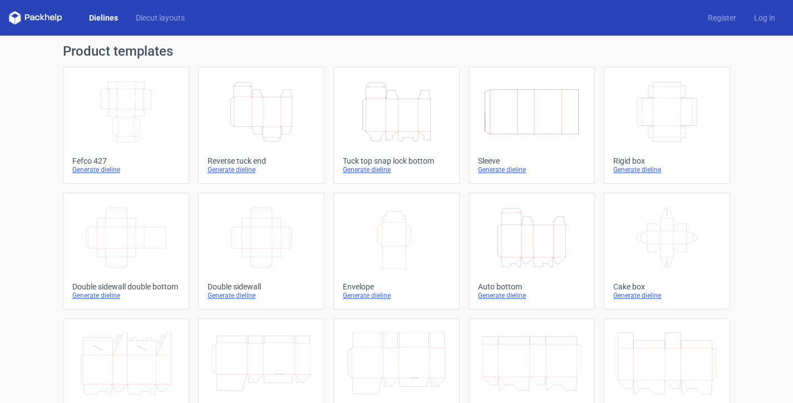 This screenshot has width=793, height=403. Describe the element at coordinates (397, 51) in the screenshot. I see `h1: Product templates` at that location.